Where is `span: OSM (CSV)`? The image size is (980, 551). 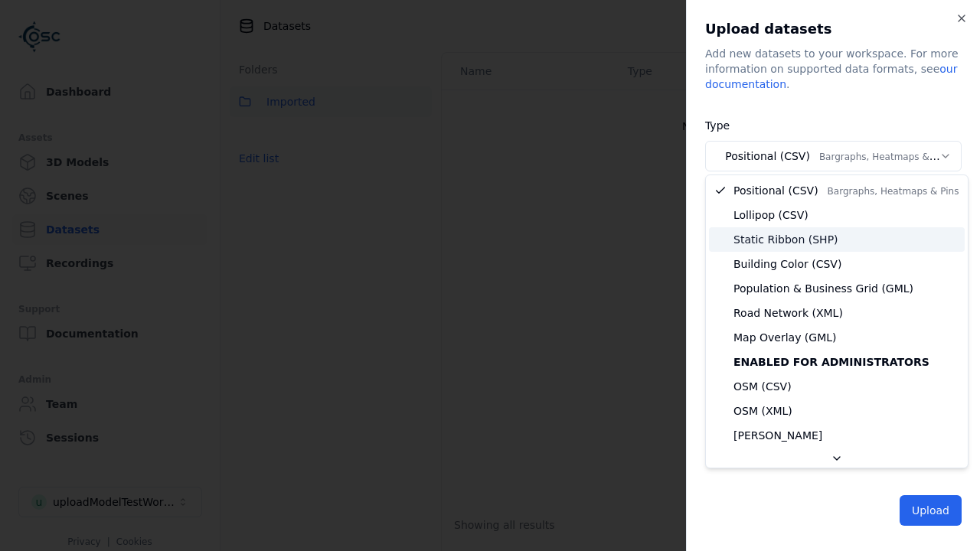 span: OSM (CSV) is located at coordinates (762, 387).